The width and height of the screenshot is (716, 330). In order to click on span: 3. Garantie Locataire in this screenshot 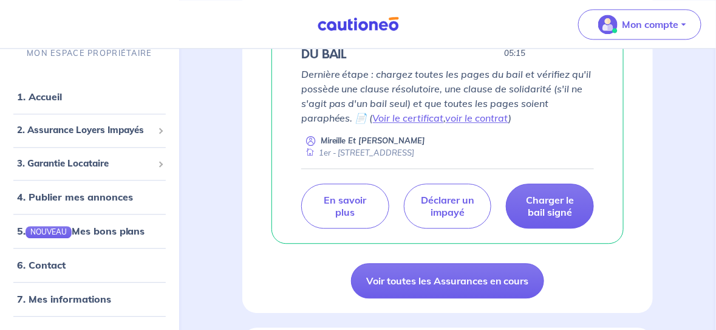, I will do `click(85, 163)`.